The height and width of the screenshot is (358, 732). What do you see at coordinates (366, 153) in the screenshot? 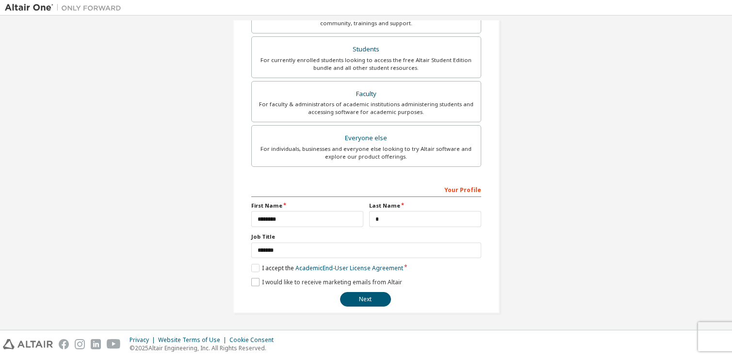
I see `div: For individuals, businesses and everyone else looking to try Altair software and explore our prod...` at bounding box center [366, 153].